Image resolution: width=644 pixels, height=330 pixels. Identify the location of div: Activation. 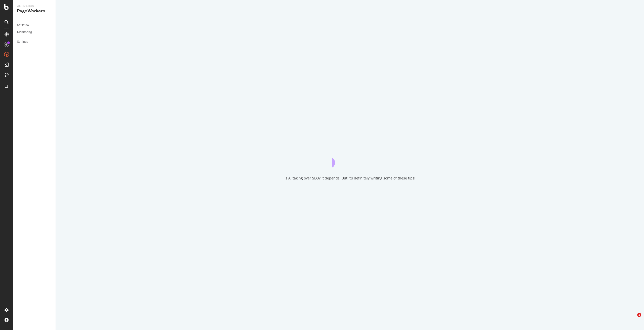
(34, 6).